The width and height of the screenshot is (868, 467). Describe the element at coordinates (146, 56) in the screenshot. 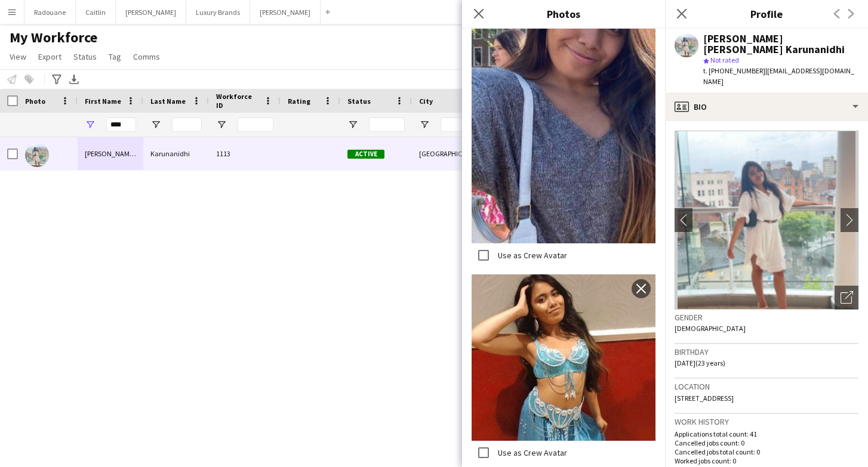

I see `a: Comms` at that location.